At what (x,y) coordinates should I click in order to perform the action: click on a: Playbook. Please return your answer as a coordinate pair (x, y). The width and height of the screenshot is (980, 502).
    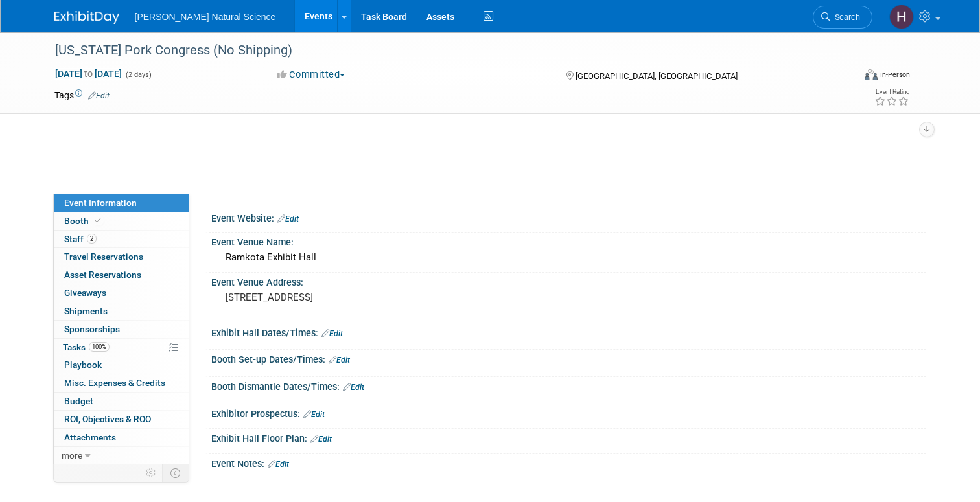
    Looking at the image, I should click on (121, 365).